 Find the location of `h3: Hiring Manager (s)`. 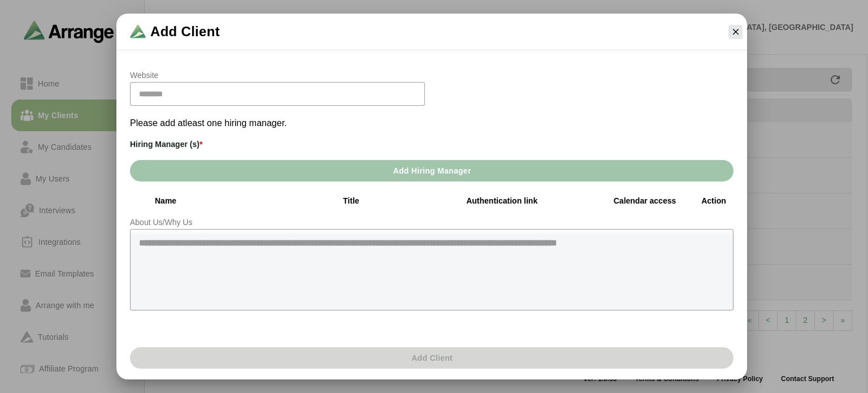

h3: Hiring Manager (s) is located at coordinates (432, 144).